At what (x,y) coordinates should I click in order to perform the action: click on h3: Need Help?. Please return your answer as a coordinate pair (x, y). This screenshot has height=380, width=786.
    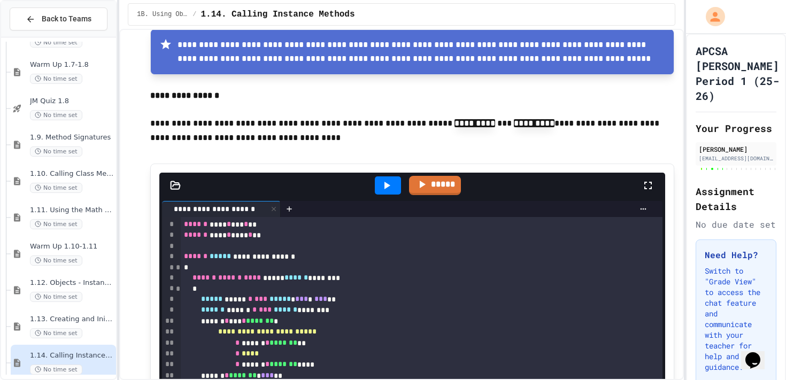
    Looking at the image, I should click on (736, 255).